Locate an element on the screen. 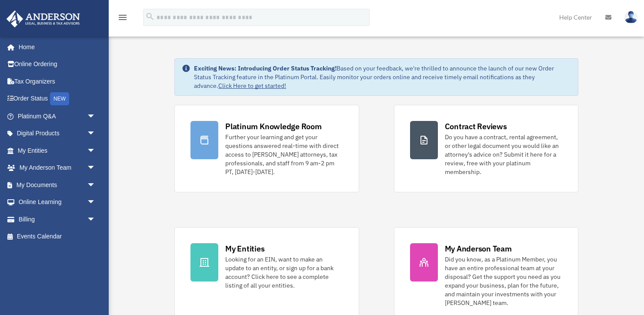 Image resolution: width=644 pixels, height=315 pixels. a: Billingarrow_drop_down is located at coordinates (57, 219).